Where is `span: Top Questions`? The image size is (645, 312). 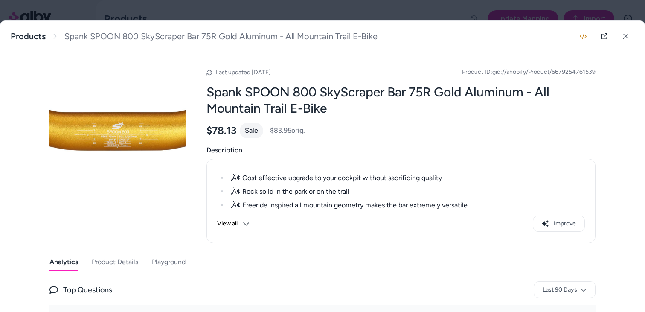 span: Top Questions is located at coordinates (87, 290).